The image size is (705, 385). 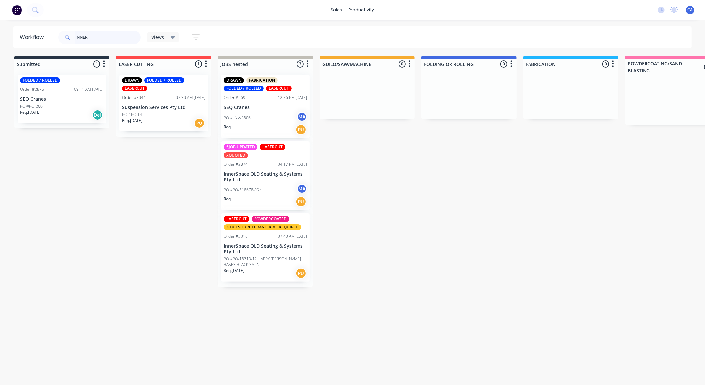 I want to click on div: FABRICATION, so click(x=262, y=80).